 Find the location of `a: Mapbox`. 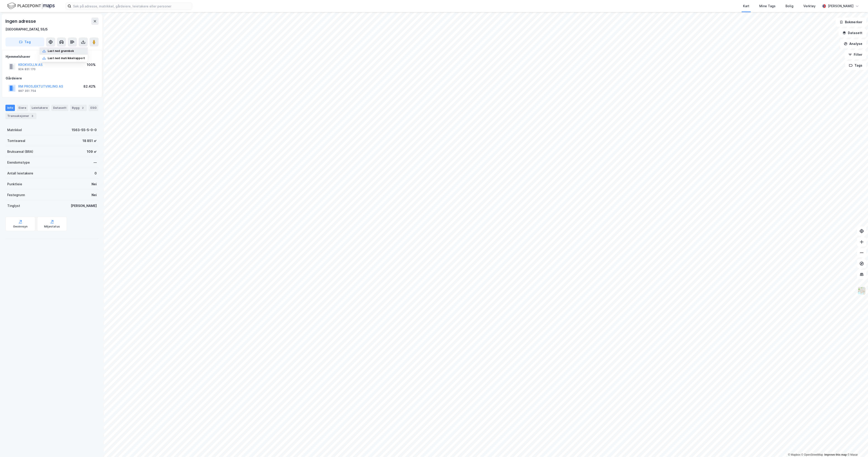

a: Mapbox is located at coordinates (794, 455).